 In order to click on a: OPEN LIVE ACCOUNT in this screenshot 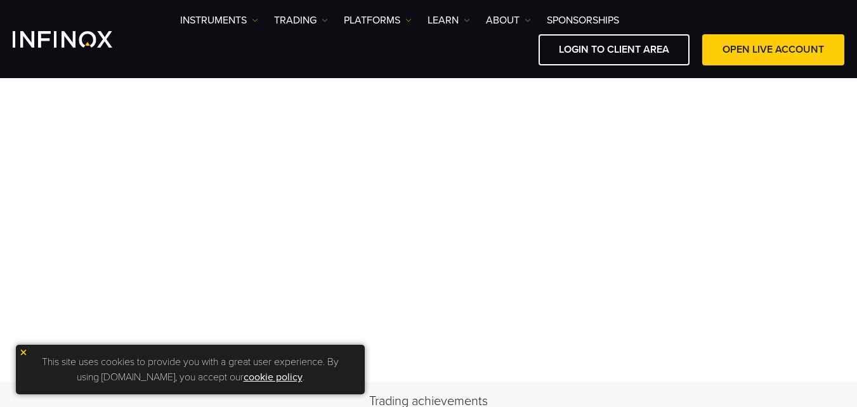, I will do `click(774, 50)`.